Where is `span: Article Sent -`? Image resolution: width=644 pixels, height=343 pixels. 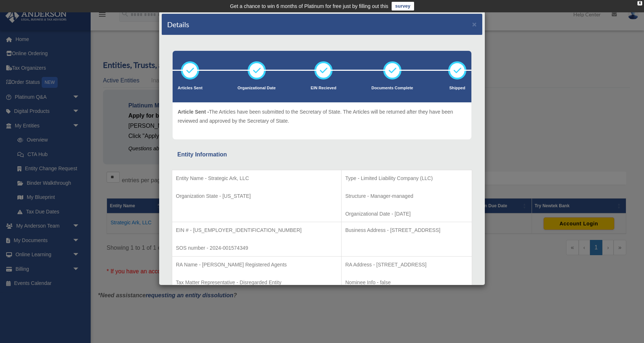 span: Article Sent - is located at coordinates (193, 112).